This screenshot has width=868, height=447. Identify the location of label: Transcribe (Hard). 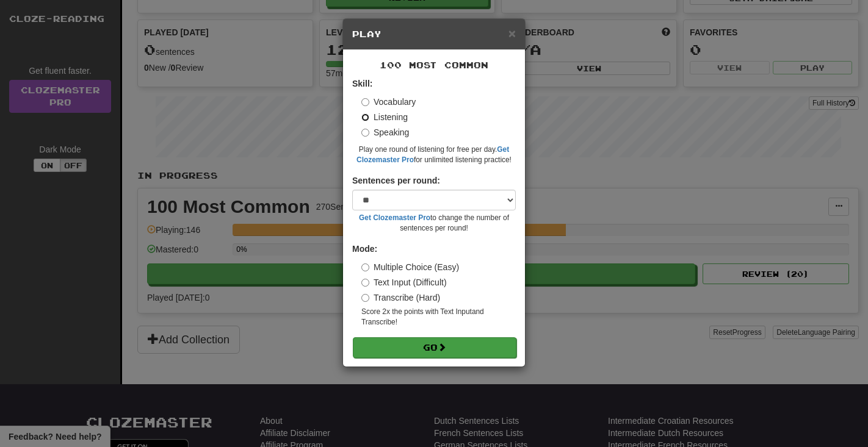
(400, 298).